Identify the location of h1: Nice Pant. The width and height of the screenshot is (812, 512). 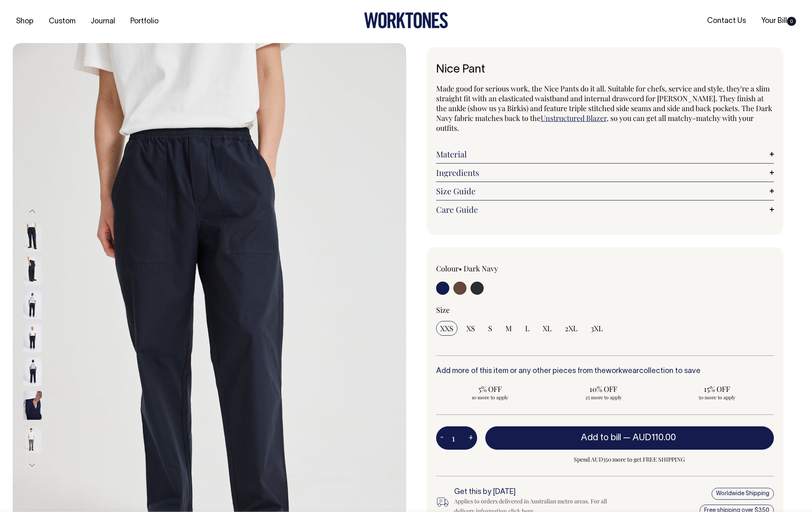
(605, 70).